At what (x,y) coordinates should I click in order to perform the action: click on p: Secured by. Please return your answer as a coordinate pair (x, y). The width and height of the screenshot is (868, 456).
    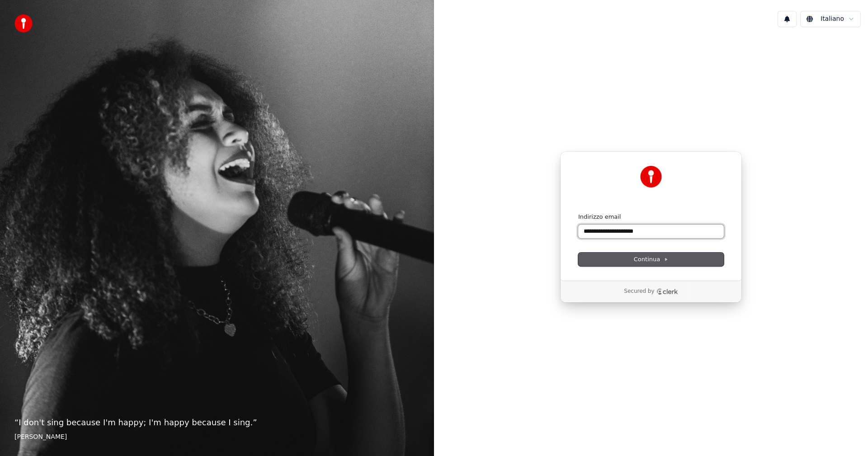
    Looking at the image, I should click on (639, 292).